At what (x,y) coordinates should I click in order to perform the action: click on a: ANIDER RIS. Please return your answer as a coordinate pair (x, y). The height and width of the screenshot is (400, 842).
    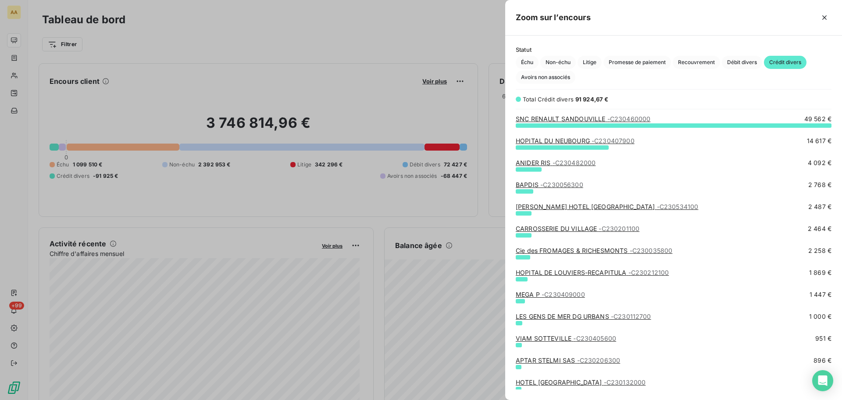
    Looking at the image, I should click on (556, 162).